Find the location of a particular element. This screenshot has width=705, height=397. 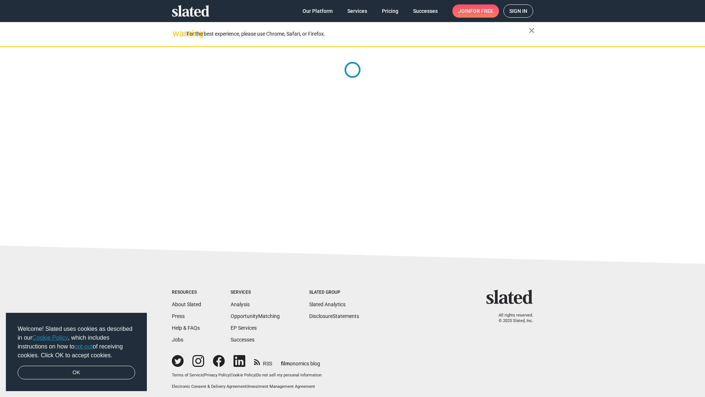

span: Successes is located at coordinates (425, 11).